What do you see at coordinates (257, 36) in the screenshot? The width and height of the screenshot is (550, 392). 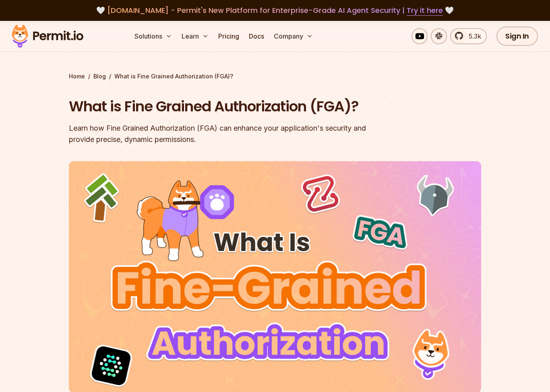 I see `a: Docs` at bounding box center [257, 36].